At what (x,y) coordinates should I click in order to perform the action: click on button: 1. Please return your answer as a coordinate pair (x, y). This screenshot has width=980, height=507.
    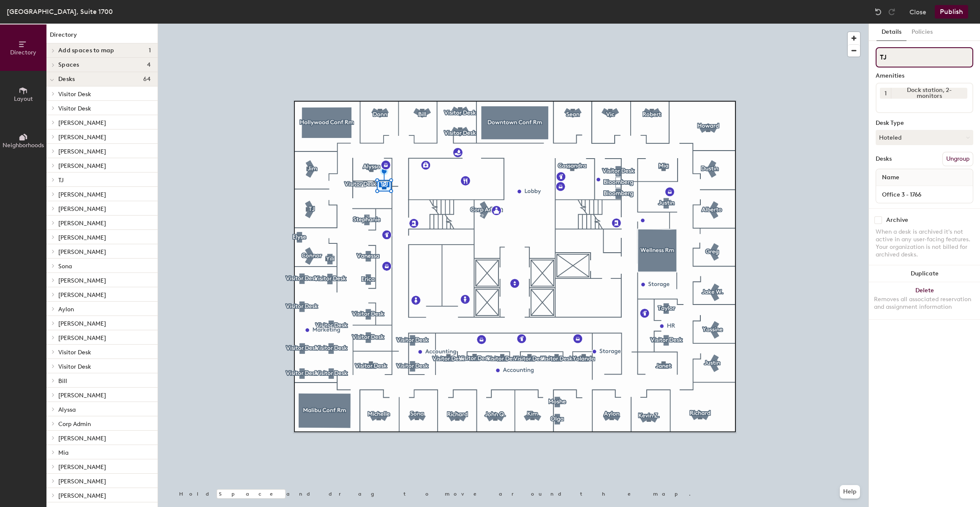
    Looking at the image, I should click on (885, 93).